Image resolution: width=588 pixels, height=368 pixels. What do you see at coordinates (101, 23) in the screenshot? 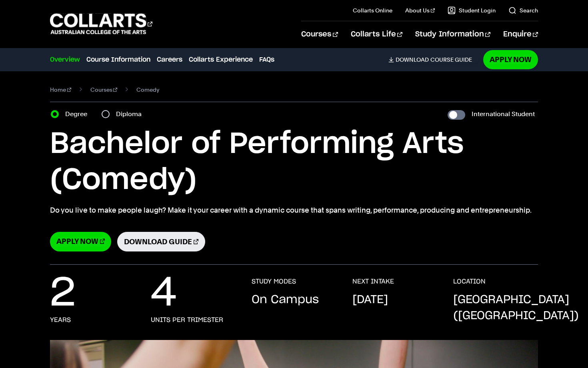
I see `div: Go to homepage` at bounding box center [101, 23].